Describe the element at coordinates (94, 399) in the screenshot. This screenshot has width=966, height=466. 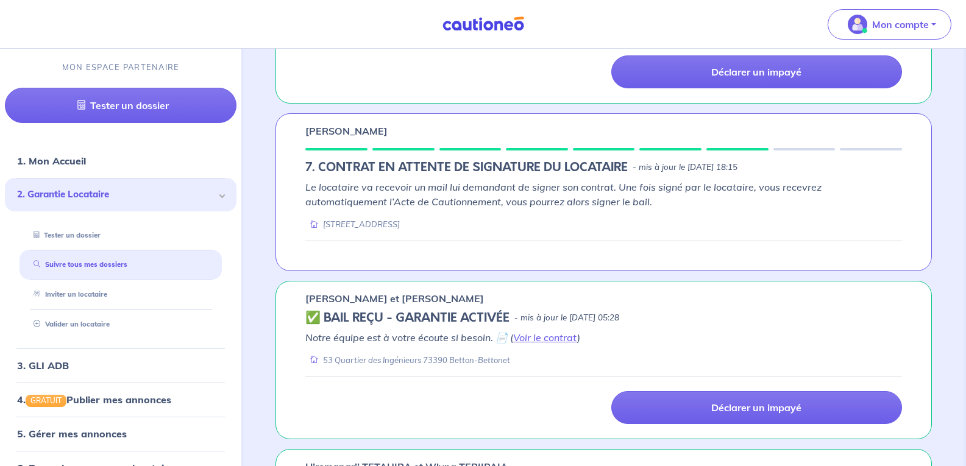
I see `a: 4.GRATUITPublier mes annonces` at that location.